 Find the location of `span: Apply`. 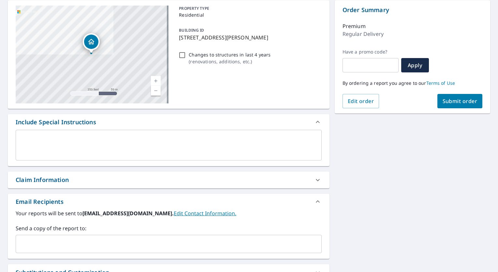

span: Apply is located at coordinates (415, 65).